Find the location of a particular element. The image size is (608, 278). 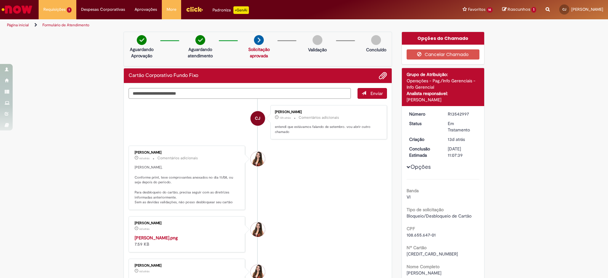

div: 17/09/2025 11:07:18 is located at coordinates (462, 139).